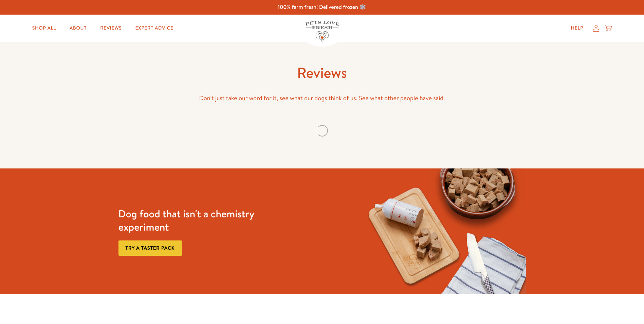 The height and width of the screenshot is (324, 644). Describe the element at coordinates (322, 31) in the screenshot. I see `img: Pets Love Fresh` at that location.